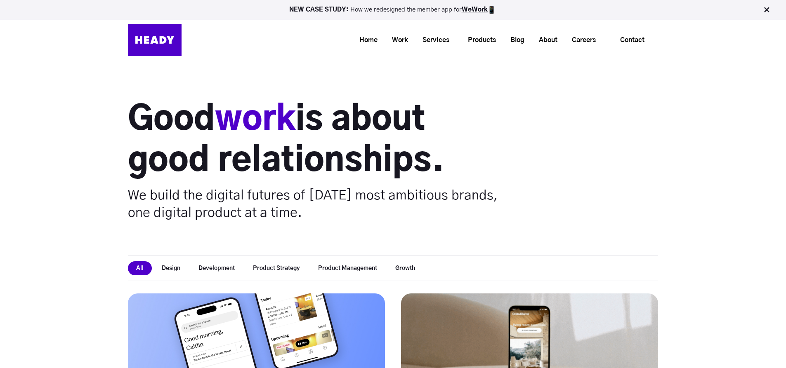 The width and height of the screenshot is (786, 368). Describe the element at coordinates (492, 10) in the screenshot. I see `img: app emoji` at that location.